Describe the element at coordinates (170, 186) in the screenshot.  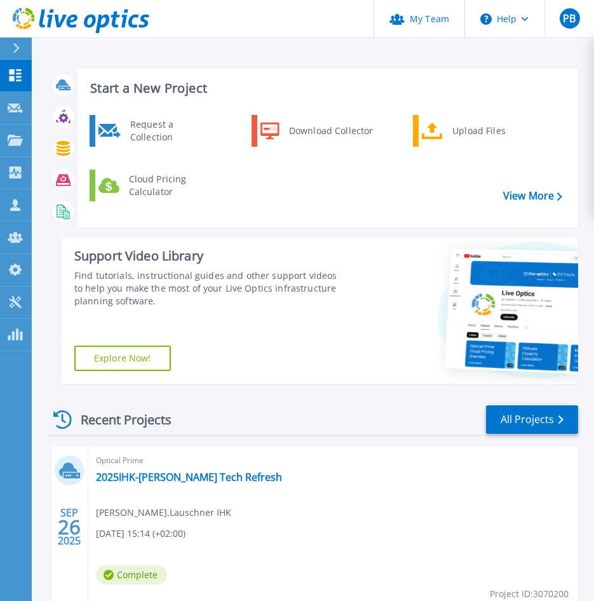
I see `div: Cloud Pricing Calculator` at that location.